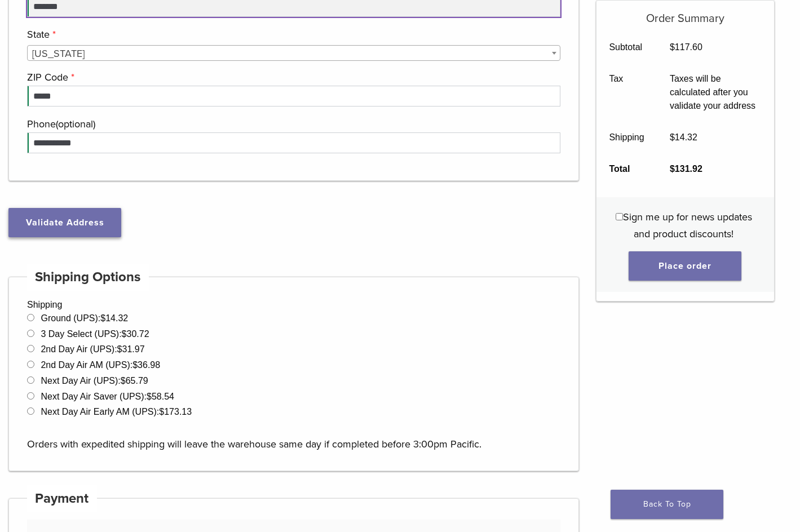  Describe the element at coordinates (292, 77) in the screenshot. I see `label: ZIP Code` at that location.